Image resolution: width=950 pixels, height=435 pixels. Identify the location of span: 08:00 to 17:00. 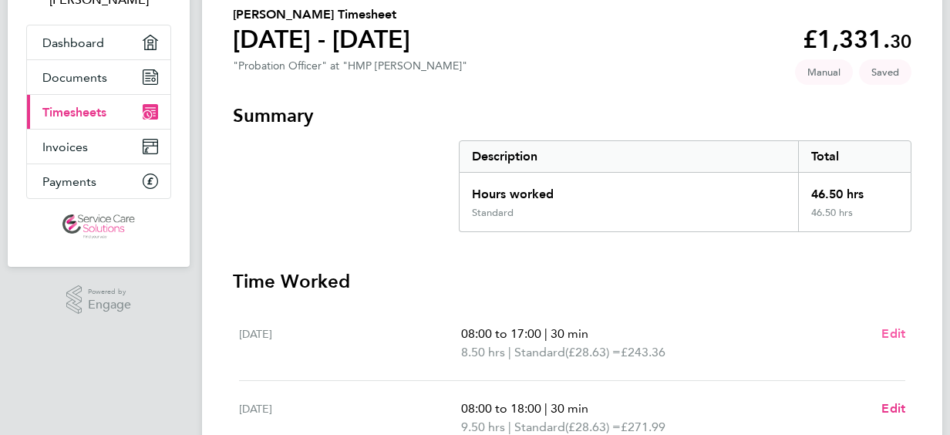
(501, 333).